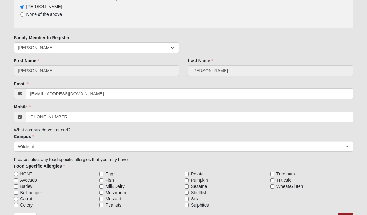 The image size is (367, 215). Describe the element at coordinates (187, 180) in the screenshot. I see `input: Pumpkin` at that location.